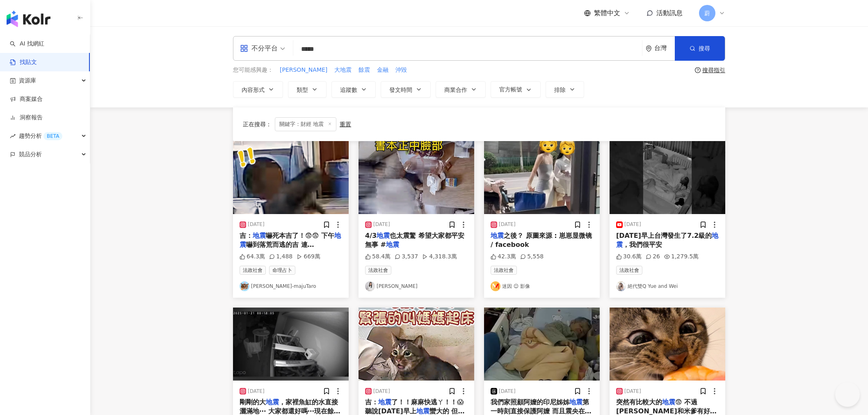  What do you see at coordinates (306, 124) in the screenshot?
I see `span: 關鍵字：財經 地震` at bounding box center [306, 124].